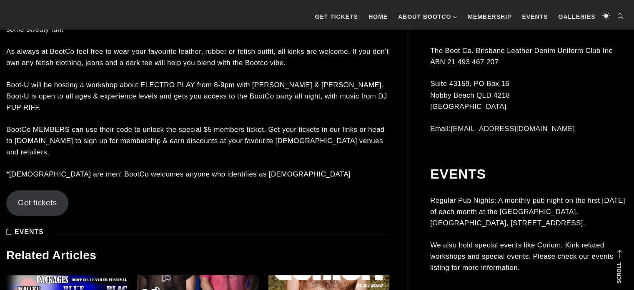 The image size is (634, 290). What do you see at coordinates (378, 17) in the screenshot?
I see `a: Home` at bounding box center [378, 17].